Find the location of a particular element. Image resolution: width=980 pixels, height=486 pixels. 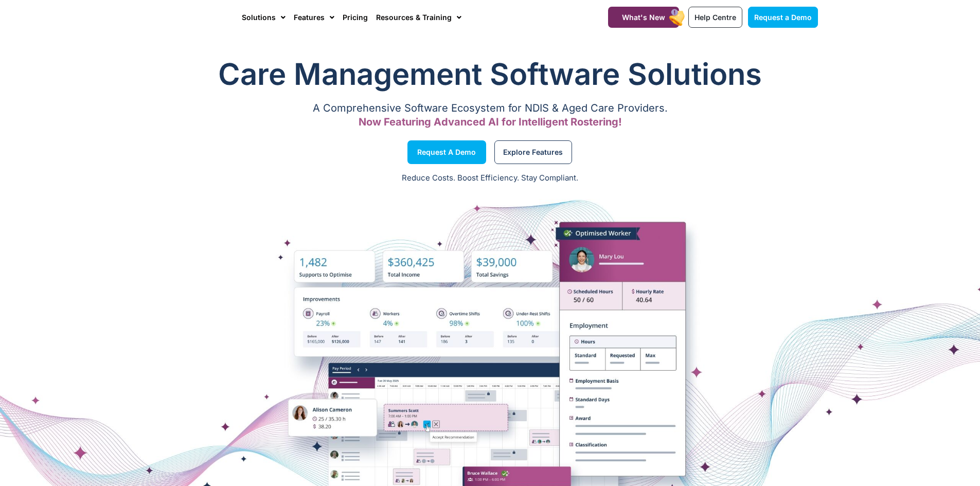

p: A Comprehensive Software Ecosystem for NDIS & Aged Care Providers. is located at coordinates (490, 108).